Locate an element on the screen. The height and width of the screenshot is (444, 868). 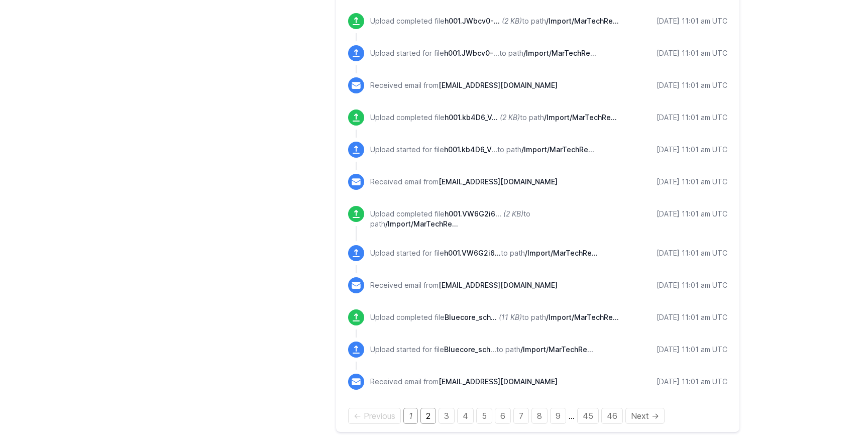
a: Page 2 is located at coordinates (428, 416).